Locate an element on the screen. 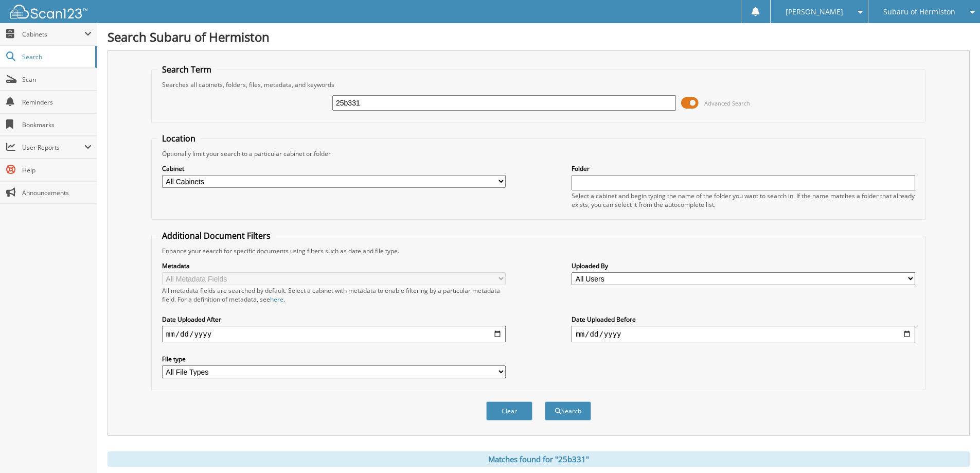 The width and height of the screenshot is (980, 473). span: Announcements is located at coordinates (57, 192).